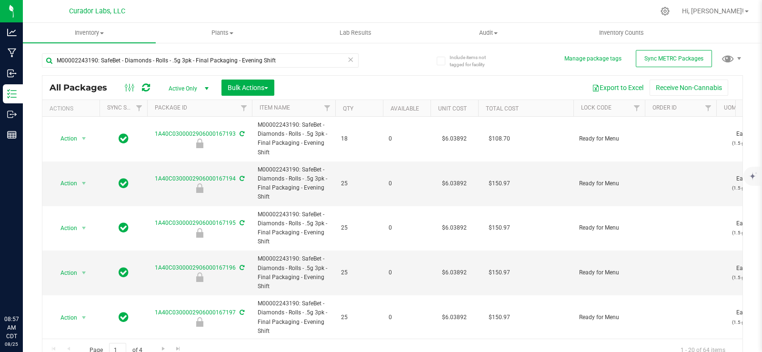 The height and width of the screenshot is (352, 762). Describe the element at coordinates (355, 33) in the screenshot. I see `a: Lab Results` at that location.